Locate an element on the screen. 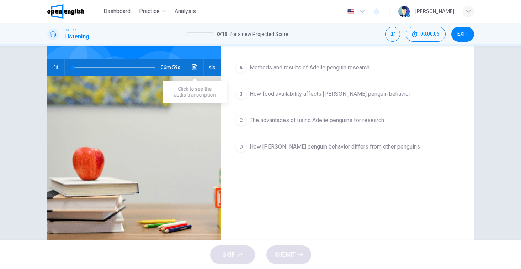  div: D is located at coordinates (241, 147).